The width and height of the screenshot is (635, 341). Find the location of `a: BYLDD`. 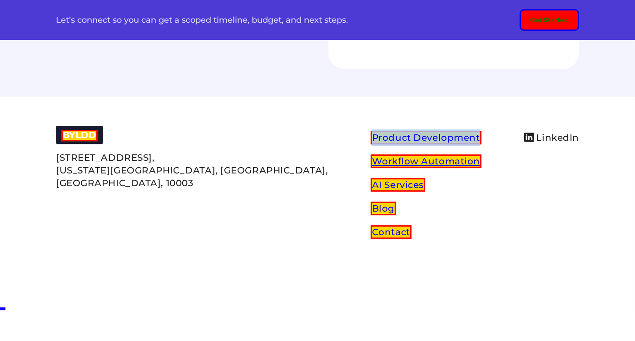

a: BYLDD is located at coordinates (79, 135).